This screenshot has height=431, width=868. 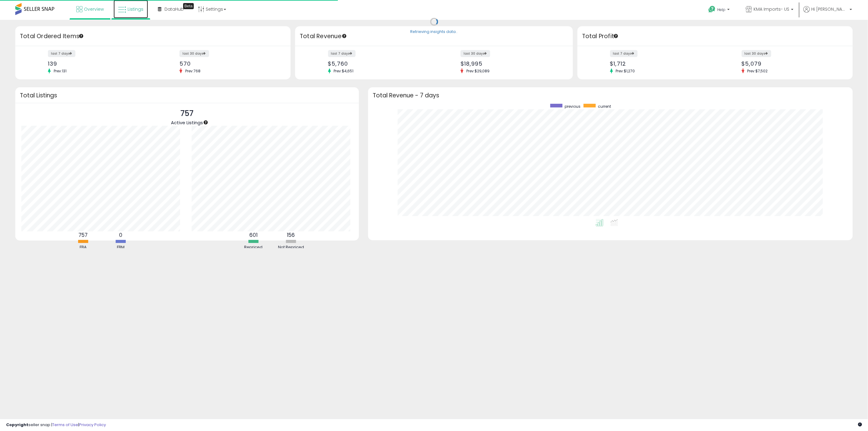 What do you see at coordinates (187, 123) in the screenshot?
I see `span: Active Listings` at bounding box center [187, 123].